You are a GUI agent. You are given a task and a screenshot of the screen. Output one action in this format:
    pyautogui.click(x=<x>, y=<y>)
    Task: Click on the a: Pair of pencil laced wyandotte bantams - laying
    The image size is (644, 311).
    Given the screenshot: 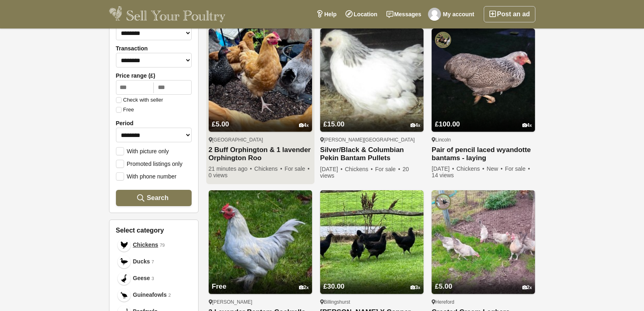 What is the action you would take?
    pyautogui.click(x=483, y=154)
    